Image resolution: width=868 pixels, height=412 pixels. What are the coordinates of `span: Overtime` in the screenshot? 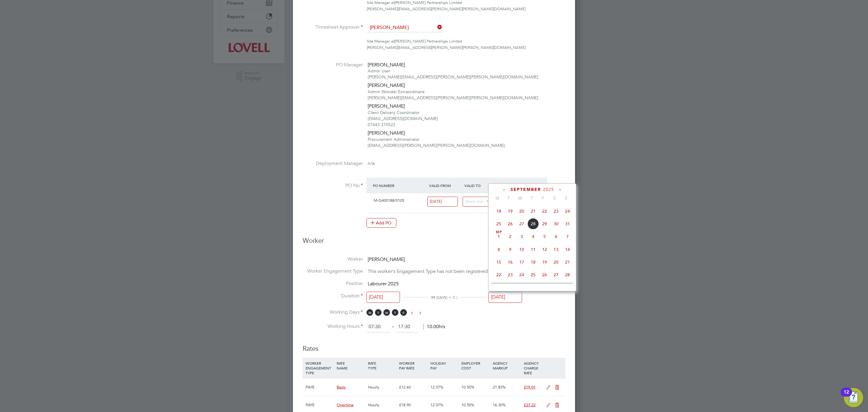 It's located at (345, 404).